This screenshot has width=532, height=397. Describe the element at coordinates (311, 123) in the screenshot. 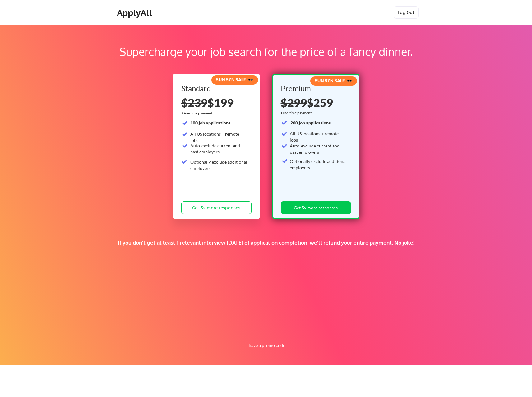

I see `strong: 200 job applications` at that location.